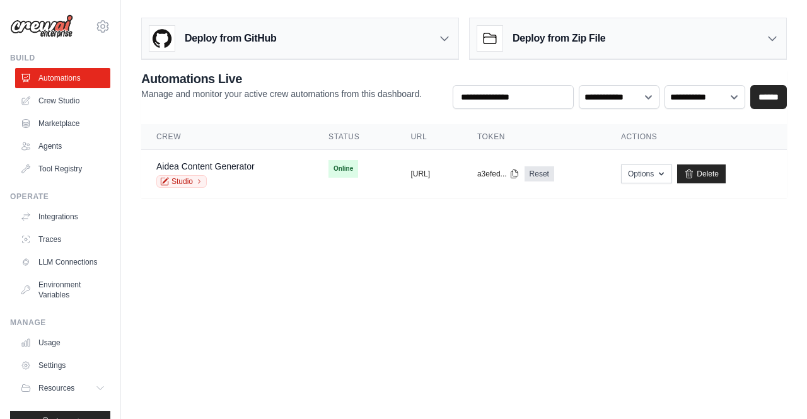  Describe the element at coordinates (62, 262) in the screenshot. I see `a: LLM Connections` at that location.